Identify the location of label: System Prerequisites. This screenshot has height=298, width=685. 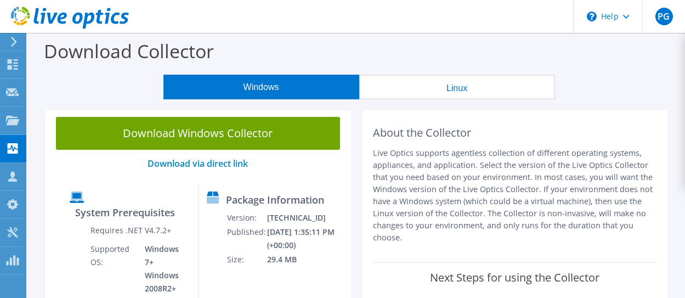
(125, 212).